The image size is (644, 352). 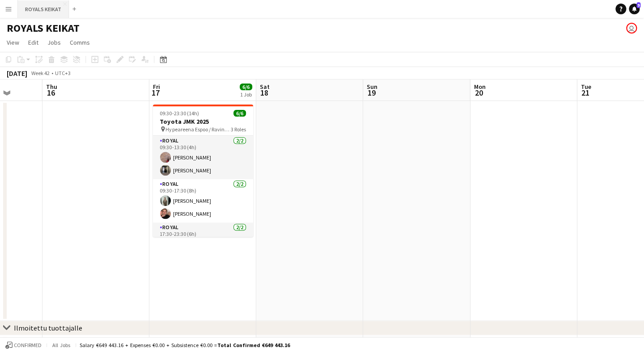 I want to click on span: 19, so click(x=371, y=93).